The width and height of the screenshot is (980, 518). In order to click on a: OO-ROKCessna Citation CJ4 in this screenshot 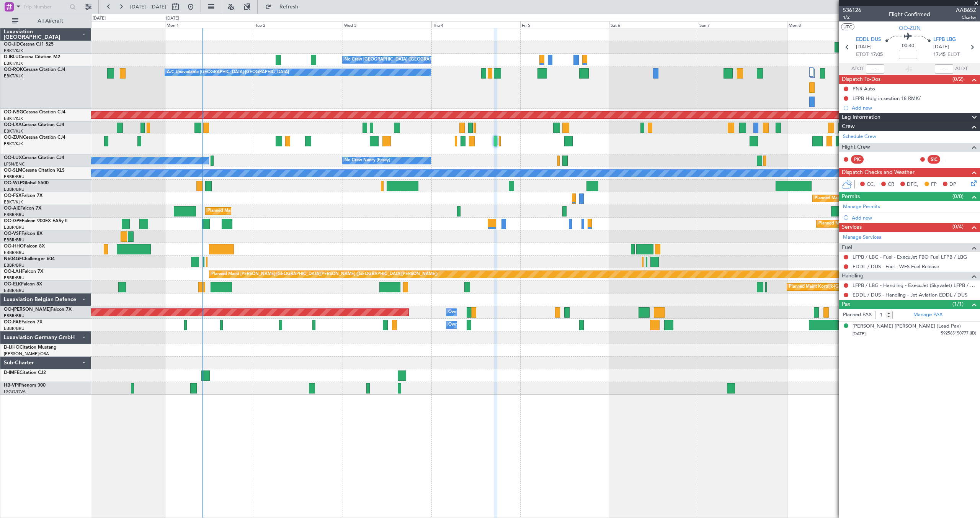, I will do `click(34, 70)`.